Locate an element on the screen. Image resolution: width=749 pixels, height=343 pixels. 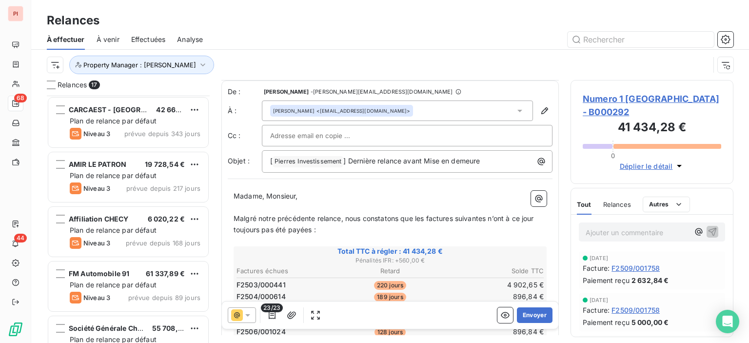
span: 2 632,84 € is located at coordinates (650, 280).